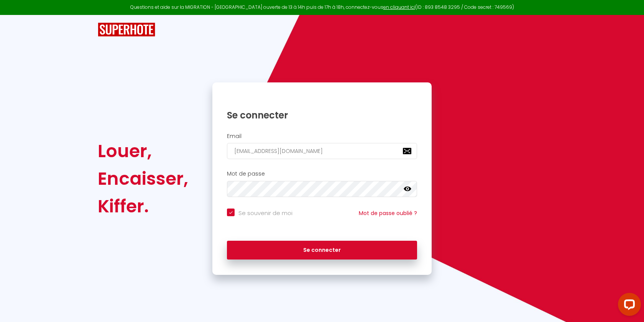 The width and height of the screenshot is (644, 322). What do you see at coordinates (322, 115) in the screenshot?
I see `h1: Se connecter` at bounding box center [322, 115].